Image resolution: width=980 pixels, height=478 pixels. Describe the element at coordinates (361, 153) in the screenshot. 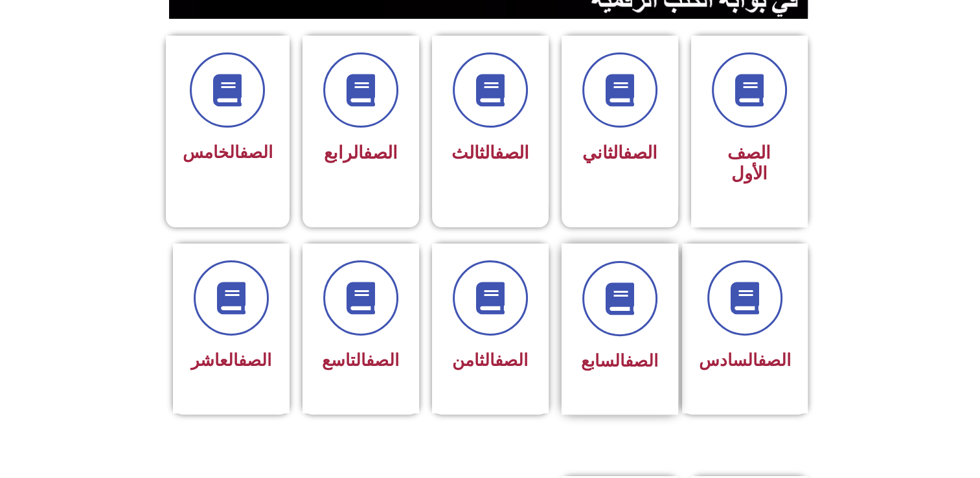

I see `span: الرابع` at that location.